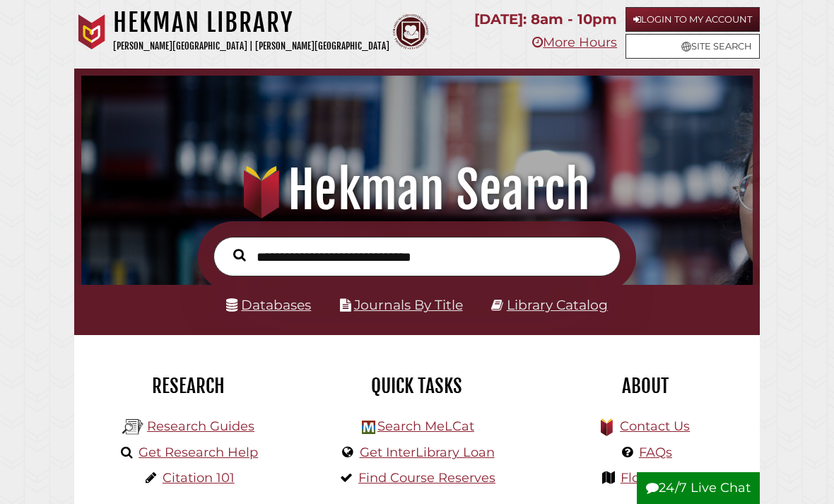 Image resolution: width=834 pixels, height=504 pixels. I want to click on button: Search, so click(239, 255).